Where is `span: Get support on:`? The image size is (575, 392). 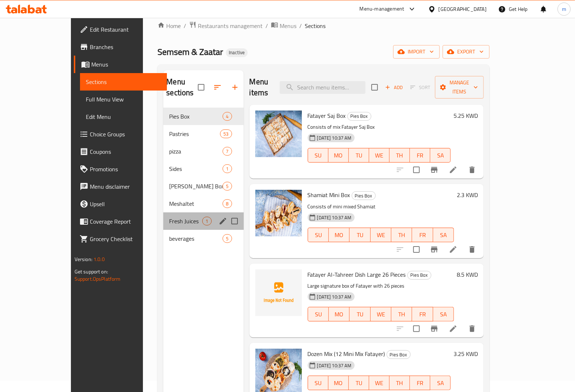 span: Get support on: is located at coordinates (91, 271).